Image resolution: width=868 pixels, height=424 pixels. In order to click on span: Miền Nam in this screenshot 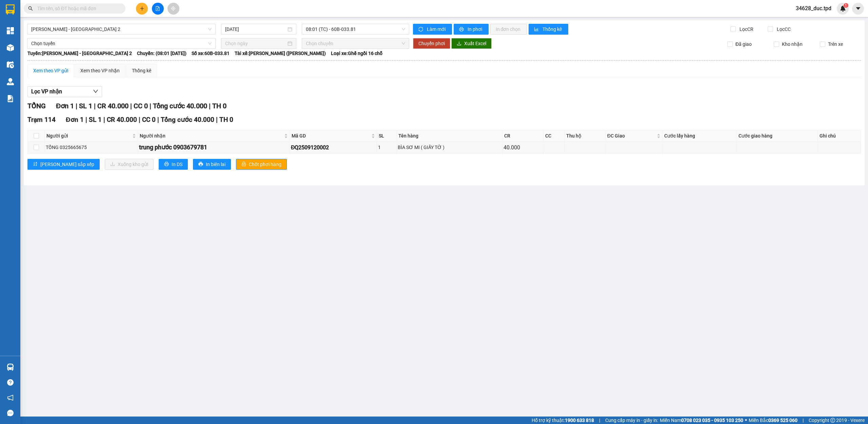, I will do `click(701, 420)`.